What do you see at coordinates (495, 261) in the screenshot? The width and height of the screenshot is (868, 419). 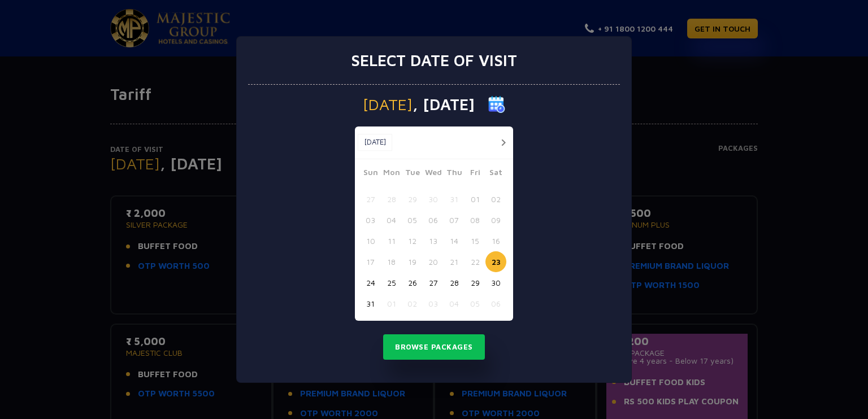 I see `button: 23` at bounding box center [495, 261].